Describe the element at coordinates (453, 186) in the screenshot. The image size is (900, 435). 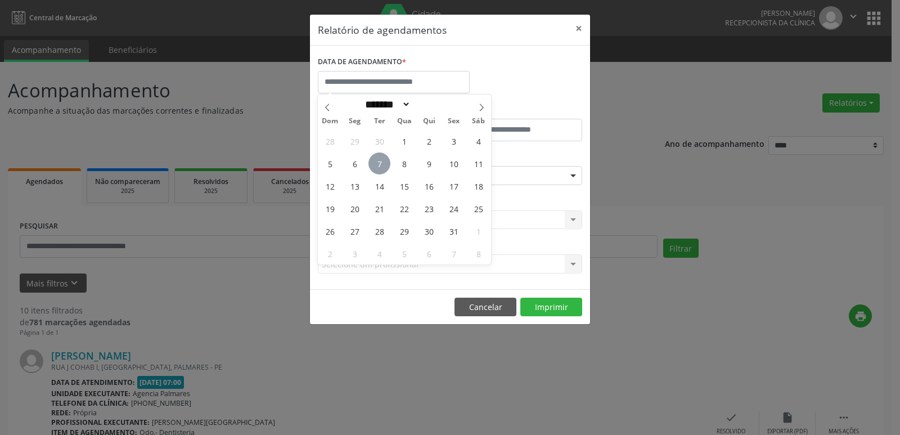
I see `span: Outubro 17, 2025` at that location.